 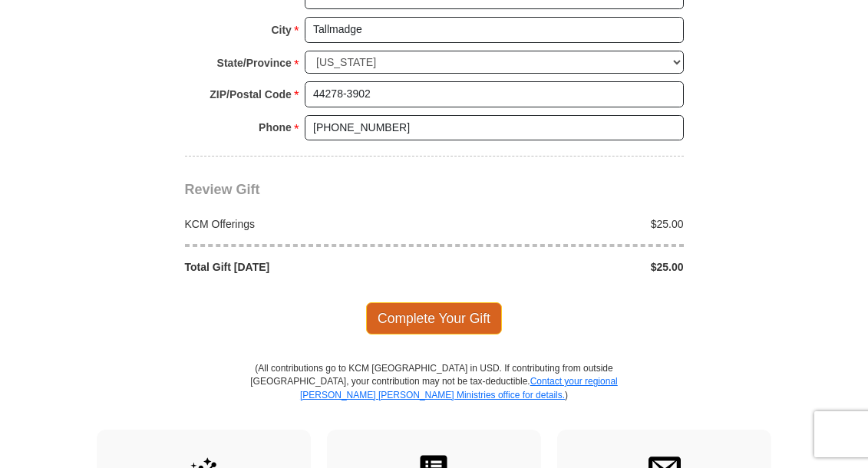 What do you see at coordinates (434, 319) in the screenshot?
I see `span: Complete Your Gift` at bounding box center [434, 319].